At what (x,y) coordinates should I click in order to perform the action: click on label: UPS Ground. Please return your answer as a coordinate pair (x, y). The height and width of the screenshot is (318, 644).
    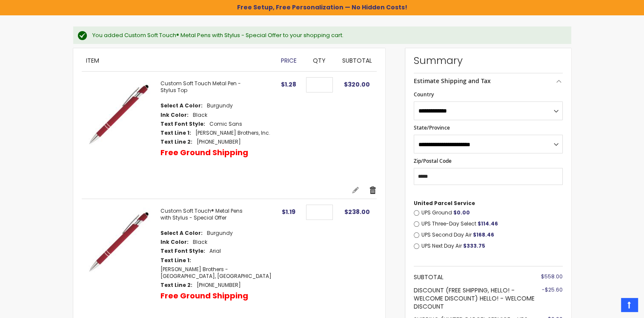
    Looking at the image, I should click on (493, 213).